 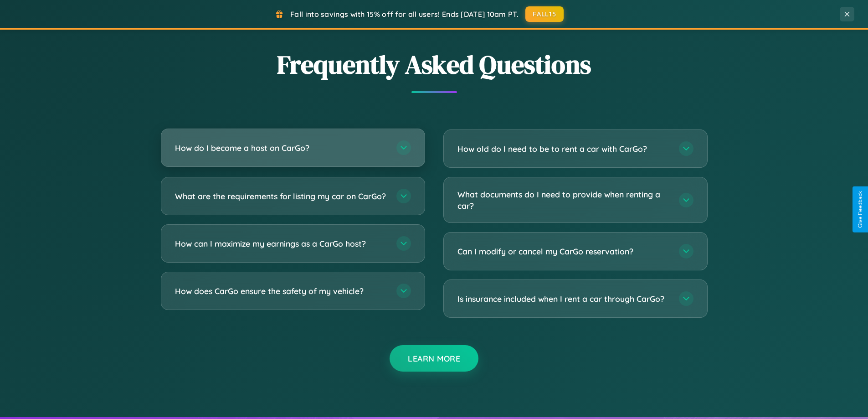 I want to click on h3: How does CarGo ensure the safety of my vehicle?, so click(x=281, y=291).